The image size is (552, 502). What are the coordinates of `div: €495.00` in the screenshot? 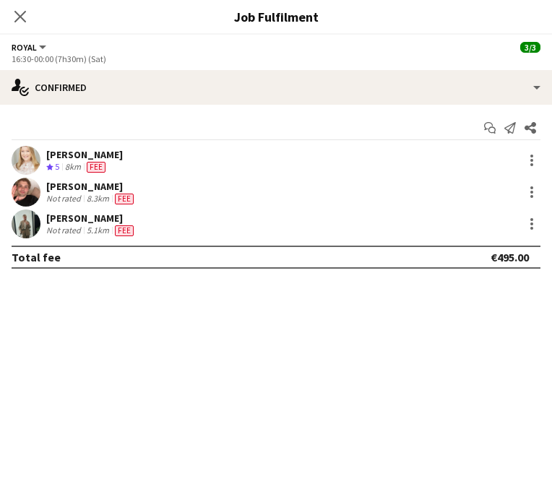 It's located at (509, 257).